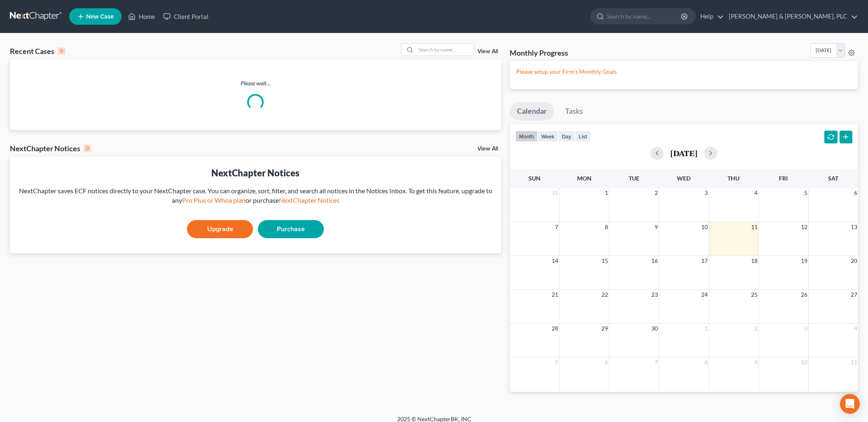 This screenshot has height=422, width=868. What do you see at coordinates (755, 260) in the screenshot?
I see `span: 18` at bounding box center [755, 260].